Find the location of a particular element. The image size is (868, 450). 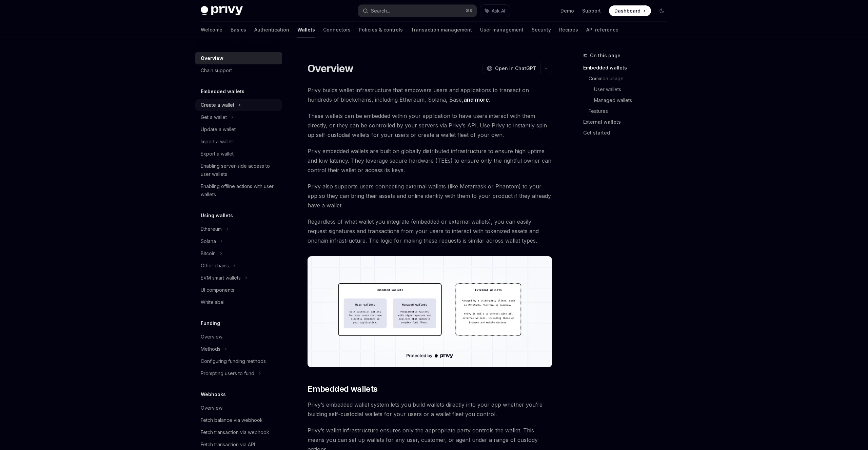

button: Ask AI is located at coordinates (495, 11).